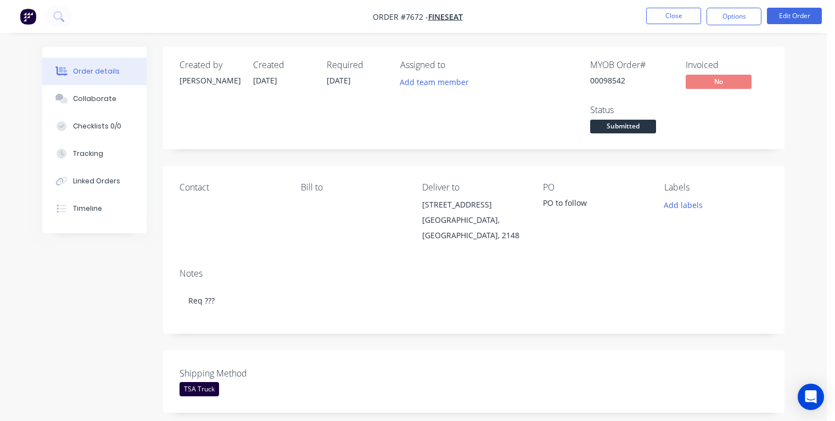  I want to click on button: Order details, so click(94, 71).